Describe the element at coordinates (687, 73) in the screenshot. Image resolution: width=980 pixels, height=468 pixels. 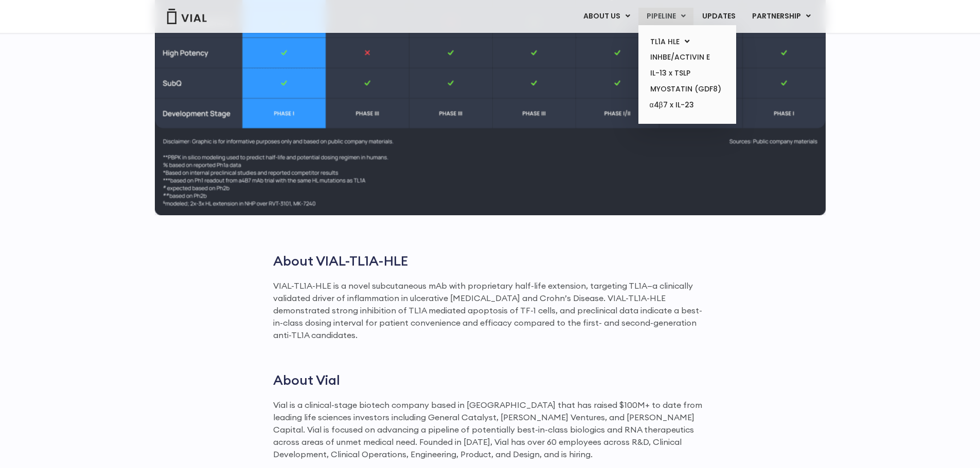
I see `a: IL-13 x TSLP` at that location.